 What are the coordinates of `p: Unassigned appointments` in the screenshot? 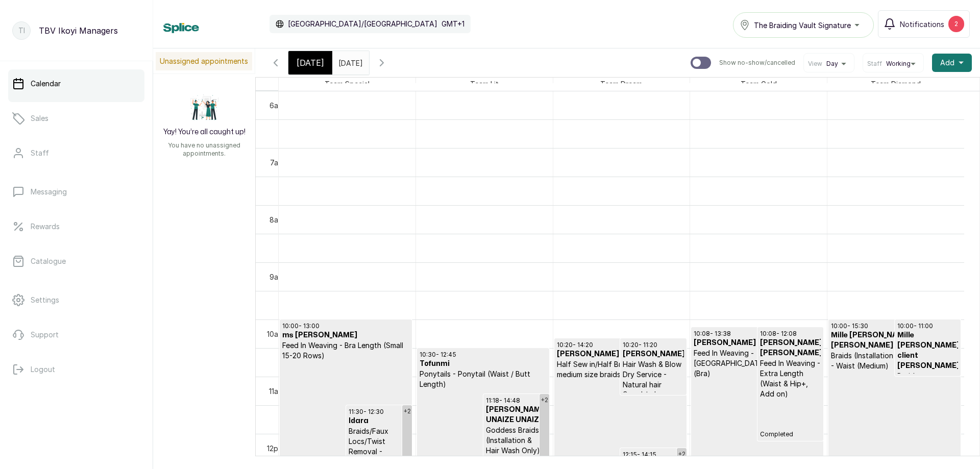 It's located at (204, 61).